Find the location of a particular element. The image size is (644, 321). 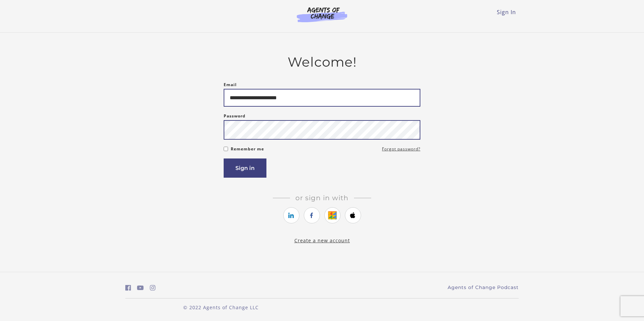

label: Email is located at coordinates (230, 85).